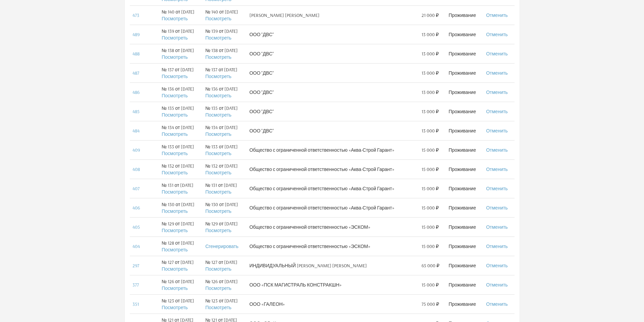 Image resolution: width=644 pixels, height=322 pixels. Describe the element at coordinates (333, 284) in the screenshot. I see `td: ООО «ПСК МАГИСТРАЛЬ КОНСТРАКШН»` at that location.